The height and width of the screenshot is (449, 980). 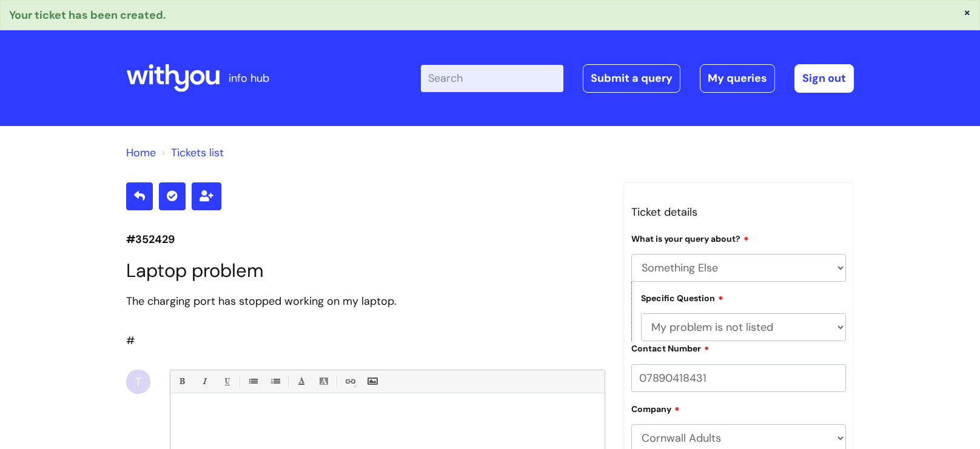 What do you see at coordinates (181, 381) in the screenshot?
I see `a: Bold (Ctrl-B)` at bounding box center [181, 381].